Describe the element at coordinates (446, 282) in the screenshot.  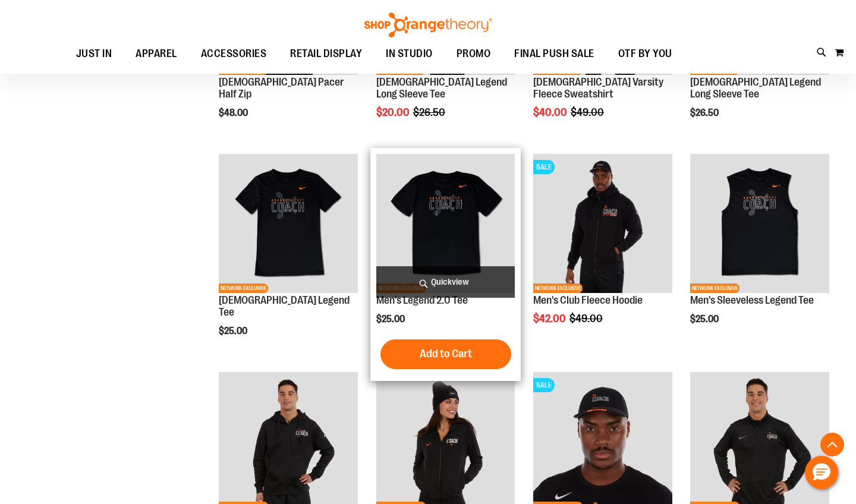
I see `span: Quickview` at that location.